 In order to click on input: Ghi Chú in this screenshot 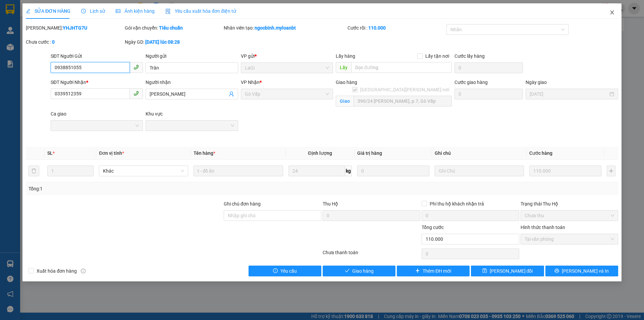, I will do `click(480, 171)`.